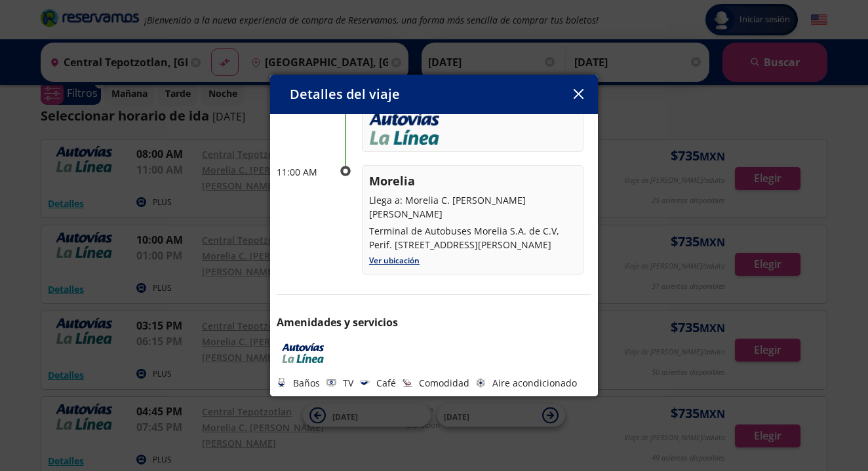 This screenshot has width=868, height=471. What do you see at coordinates (306, 383) in the screenshot?
I see `p: Baños` at bounding box center [306, 383].